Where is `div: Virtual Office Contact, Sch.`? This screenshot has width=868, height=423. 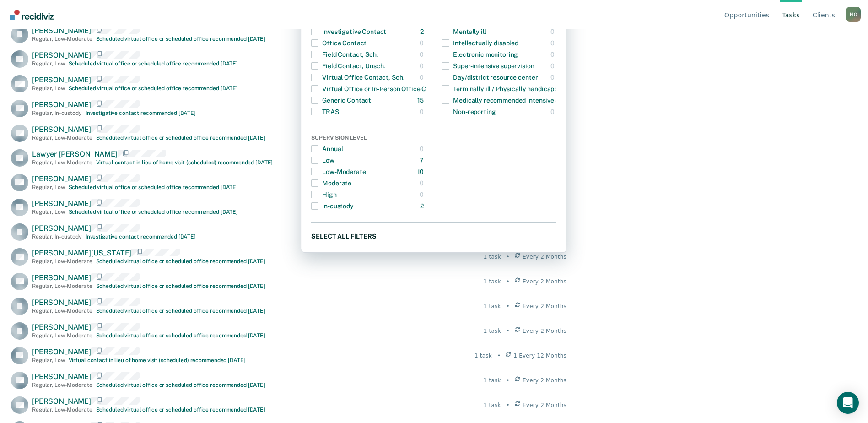 div: Virtual Office Contact, Sch. is located at coordinates (357, 77).